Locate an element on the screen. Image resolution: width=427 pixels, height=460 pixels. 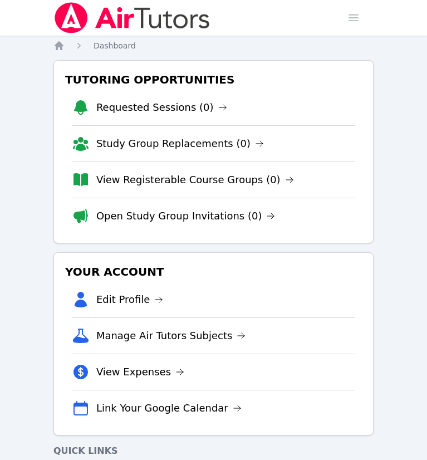
a: View Registerable Course Groups (0) is located at coordinates (195, 180).